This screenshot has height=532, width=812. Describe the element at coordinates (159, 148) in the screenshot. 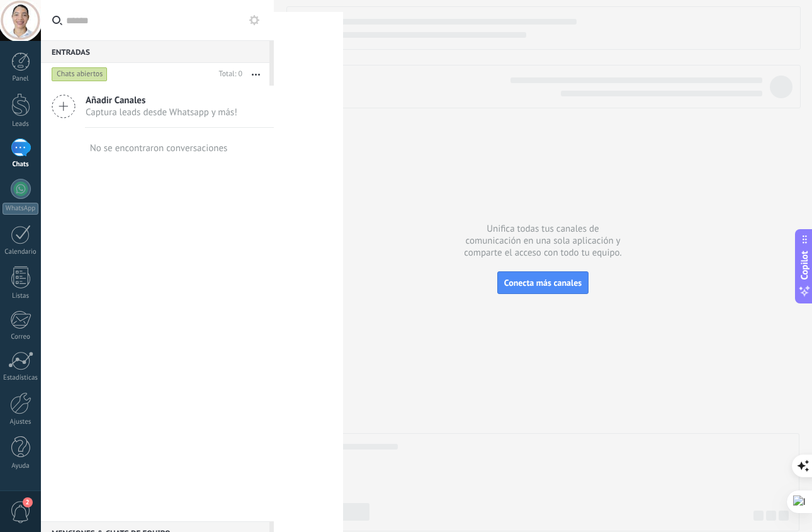

I see `div: No se encontraron conversaciones` at that location.